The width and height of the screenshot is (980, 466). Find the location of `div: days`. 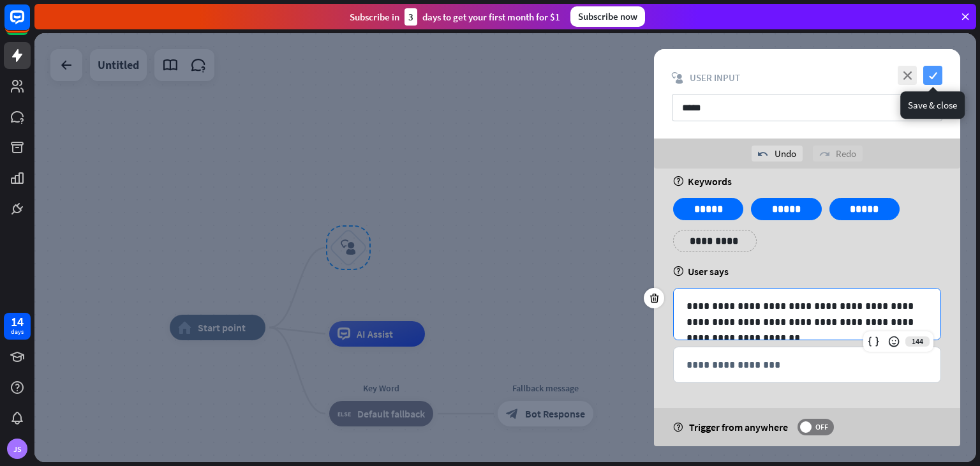

div: days is located at coordinates (18, 332).